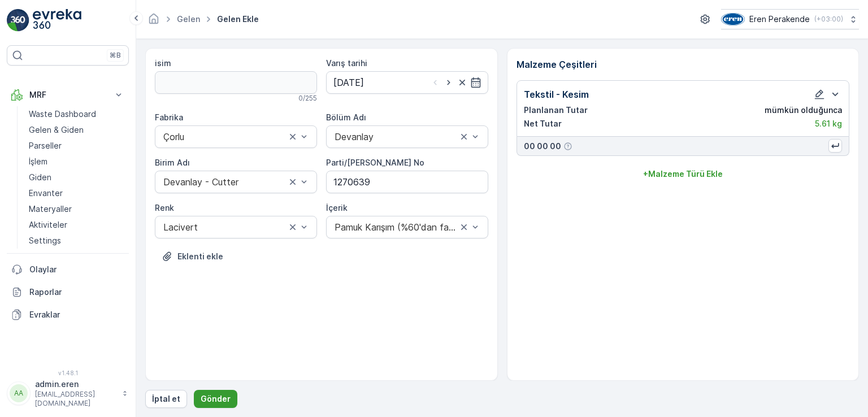 This screenshot has width=868, height=417. Describe the element at coordinates (68, 95) in the screenshot. I see `button: MRF` at that location.